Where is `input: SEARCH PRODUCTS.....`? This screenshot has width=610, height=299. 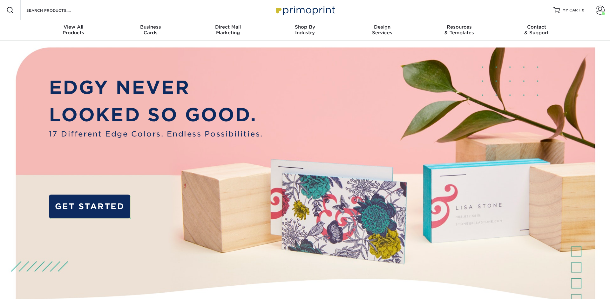
input: SEARCH PRODUCTS..... is located at coordinates (57, 10).